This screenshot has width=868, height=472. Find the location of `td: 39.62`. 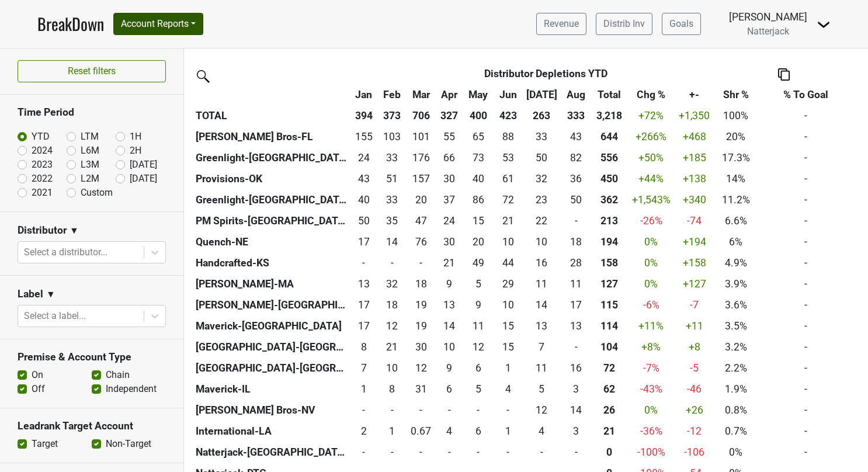

td: 39.62 is located at coordinates (478, 179).